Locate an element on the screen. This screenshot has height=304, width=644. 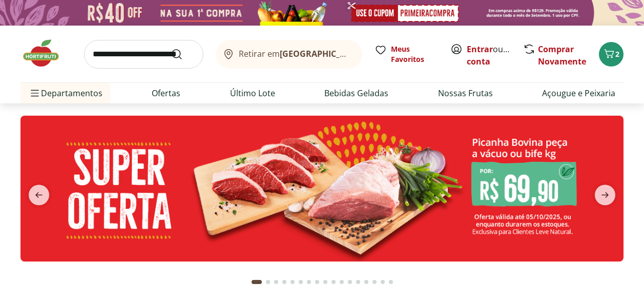
a: Açougue e Peixaria is located at coordinates (578, 94).